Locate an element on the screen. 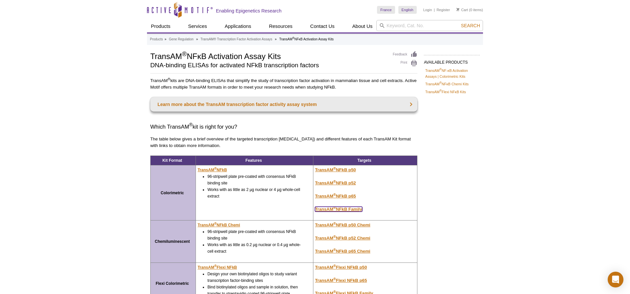  a: Applications is located at coordinates (238, 26).